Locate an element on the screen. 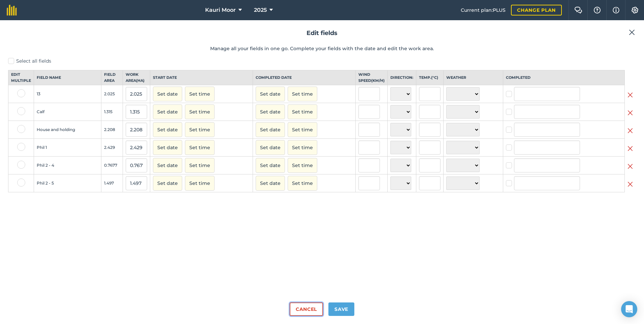 Image resolution: width=644 pixels, height=324 pixels. th: Wind speed ( km/h ) is located at coordinates (371, 78).